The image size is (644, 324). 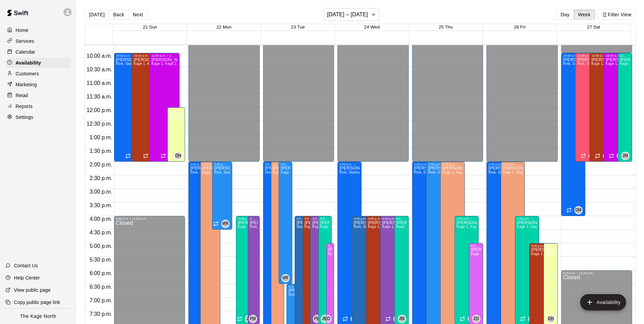 I want to click on button: add, so click(x=603, y=302).